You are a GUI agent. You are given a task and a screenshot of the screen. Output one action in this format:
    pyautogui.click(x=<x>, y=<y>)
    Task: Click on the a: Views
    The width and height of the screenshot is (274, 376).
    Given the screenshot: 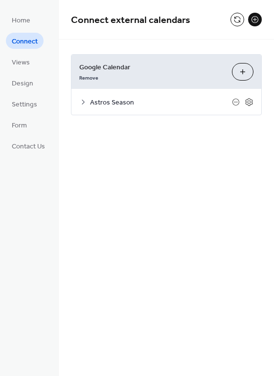 What is the action you would take?
    pyautogui.click(x=21, y=62)
    